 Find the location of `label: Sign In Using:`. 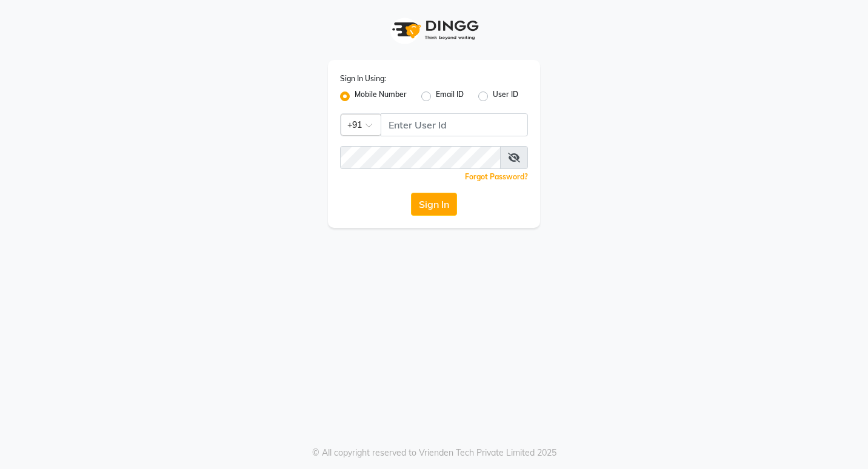

label: Sign In Using: is located at coordinates (363, 79).